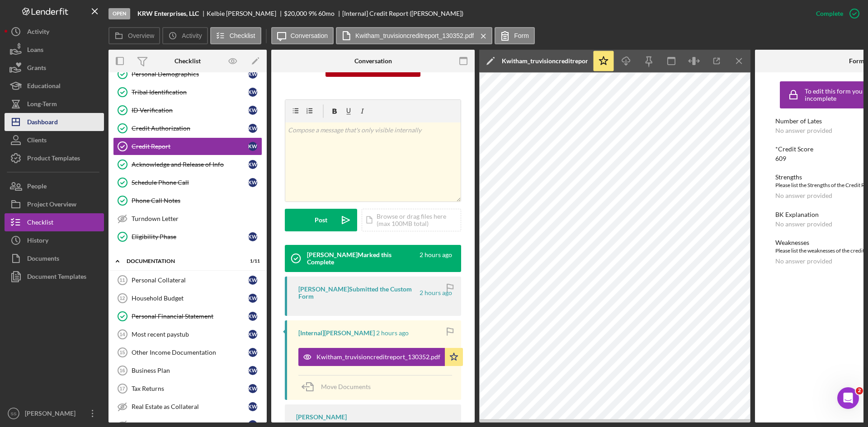  Describe the element at coordinates (196, 201) in the screenshot. I see `div: Phone Call Notes` at that location.